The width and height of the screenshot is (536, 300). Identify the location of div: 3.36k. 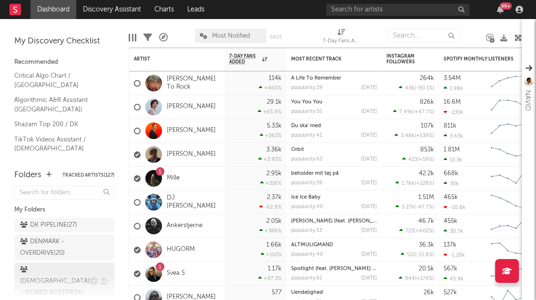
(274, 150).